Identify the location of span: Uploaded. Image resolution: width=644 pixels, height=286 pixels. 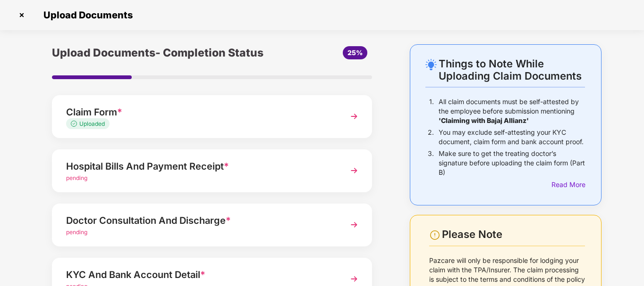
(92, 123).